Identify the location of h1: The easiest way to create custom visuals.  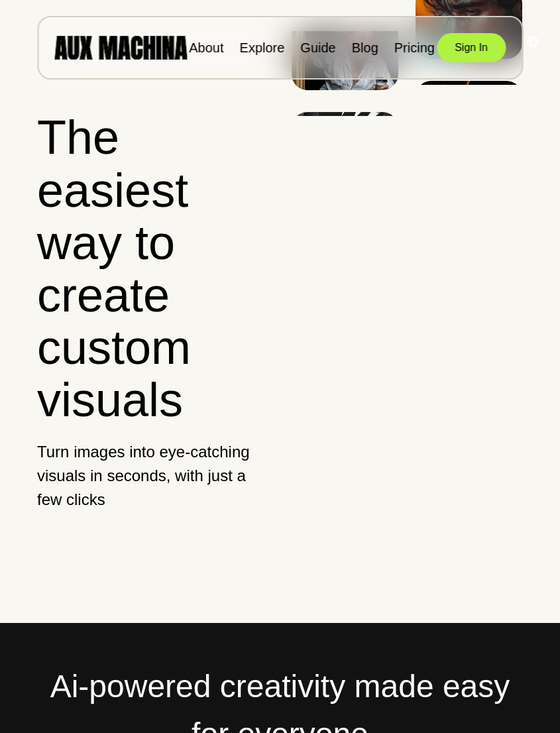
(152, 269).